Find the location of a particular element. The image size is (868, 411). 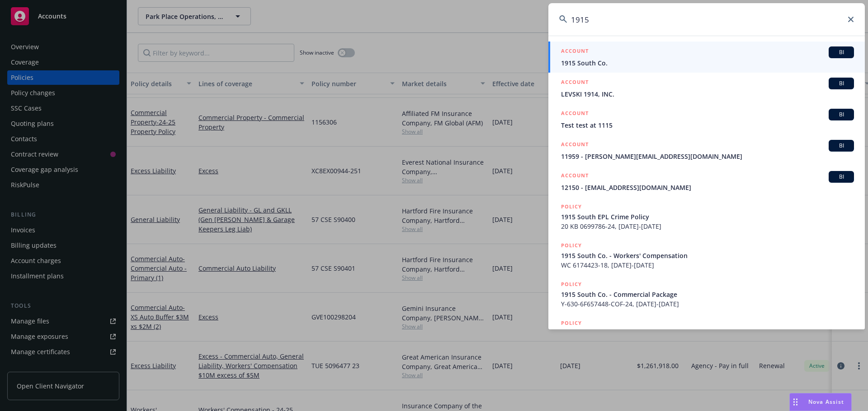

span: Test test at 1115 is located at coordinates (707, 125).